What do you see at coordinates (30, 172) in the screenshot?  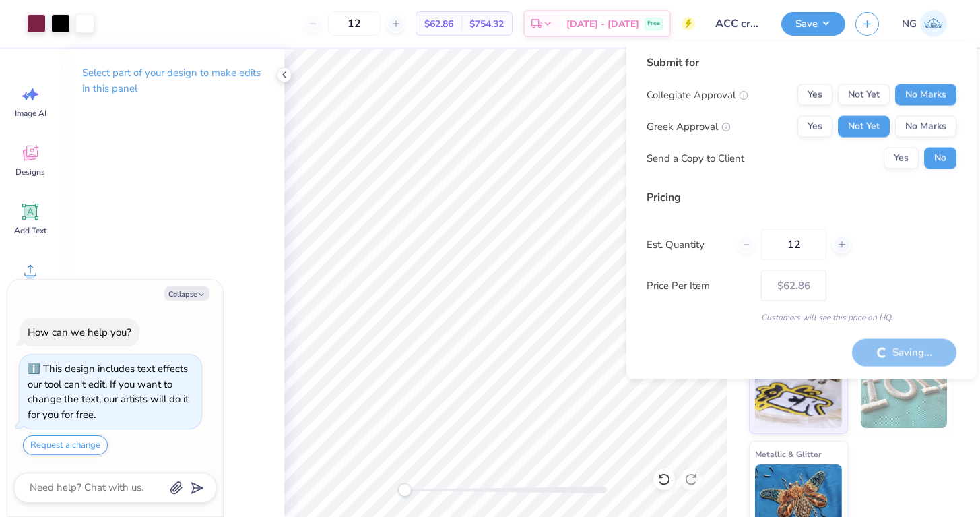 I see `span: Designs` at bounding box center [30, 172].